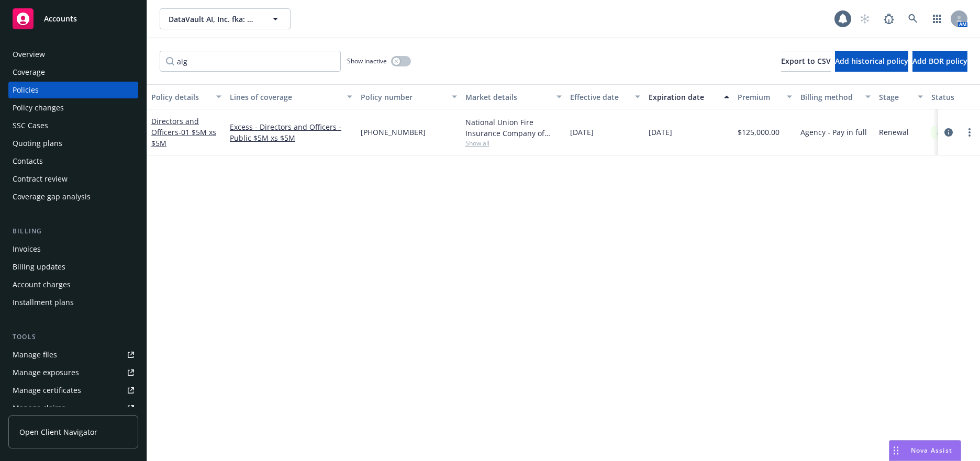 Image resolution: width=980 pixels, height=461 pixels. What do you see at coordinates (73, 338) in the screenshot?
I see `div: Tools` at bounding box center [73, 338].